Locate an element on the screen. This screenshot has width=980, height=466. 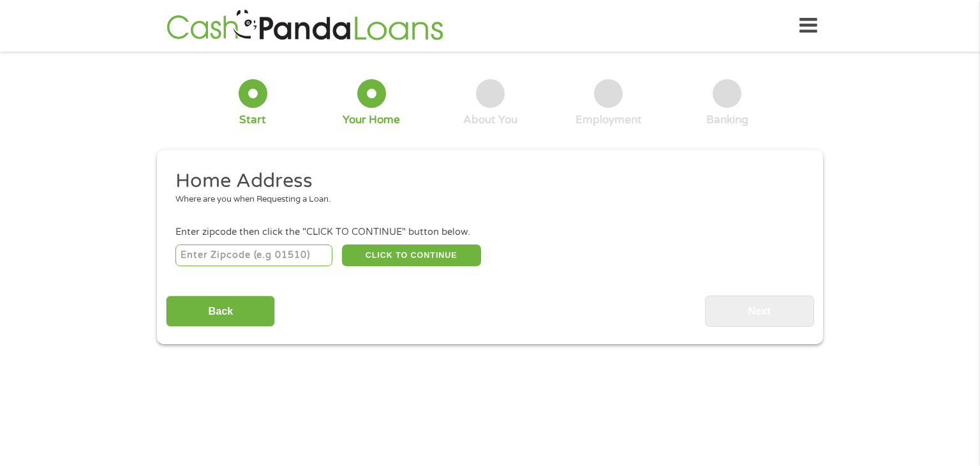
img: GetLoanNow Logo is located at coordinates (305, 26).